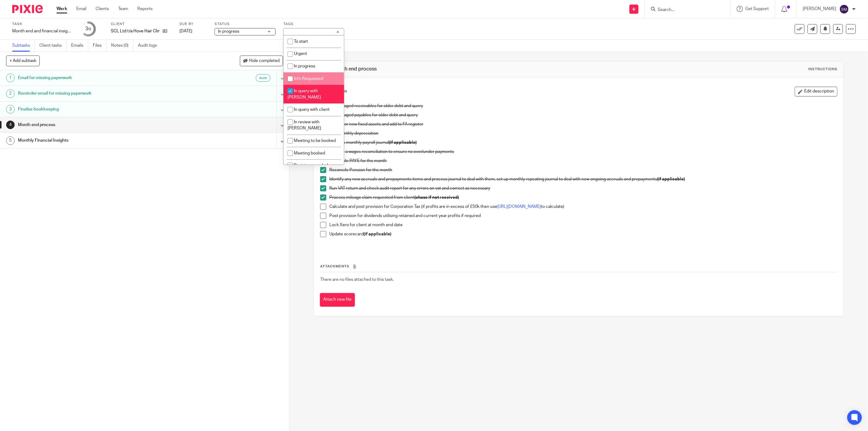 The image size is (868, 431). I want to click on label: Client, so click(141, 24).